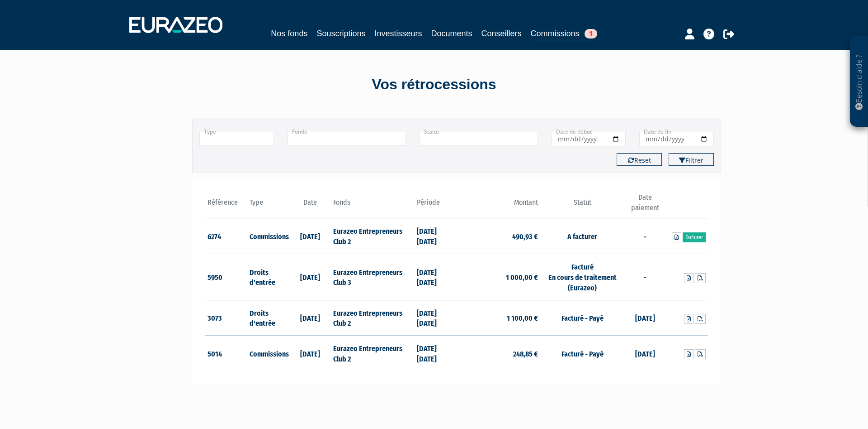 The width and height of the screenshot is (868, 429). I want to click on a: Souscriptions, so click(341, 34).